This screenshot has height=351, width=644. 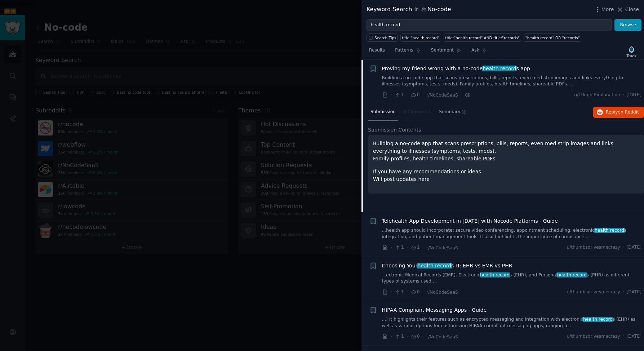 What do you see at coordinates (553, 37) in the screenshot?
I see `a: "health record" OR "records"` at bounding box center [553, 37].